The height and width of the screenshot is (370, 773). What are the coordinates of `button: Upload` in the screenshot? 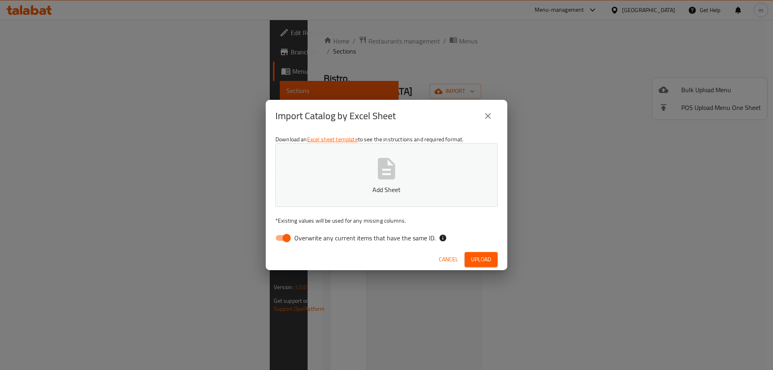 It's located at (481, 259).